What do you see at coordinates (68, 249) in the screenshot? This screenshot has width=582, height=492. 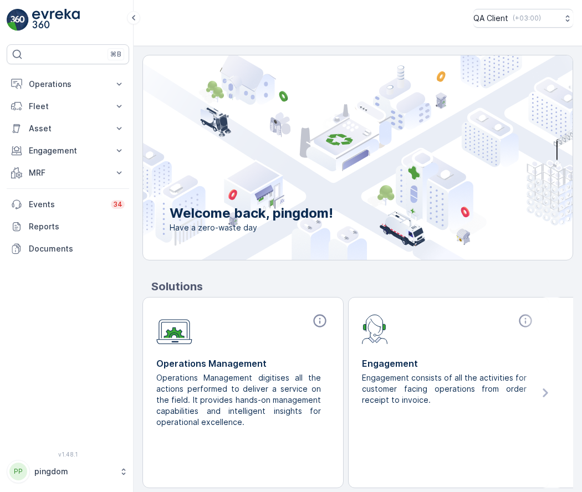 I see `a: Documents` at bounding box center [68, 249].